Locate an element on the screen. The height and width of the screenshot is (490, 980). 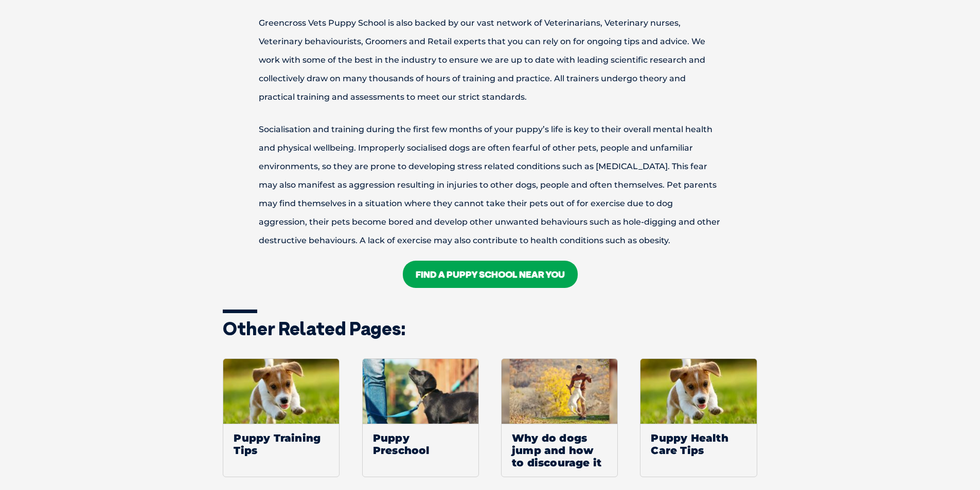
a: Puppy Preschool is located at coordinates (421, 418).